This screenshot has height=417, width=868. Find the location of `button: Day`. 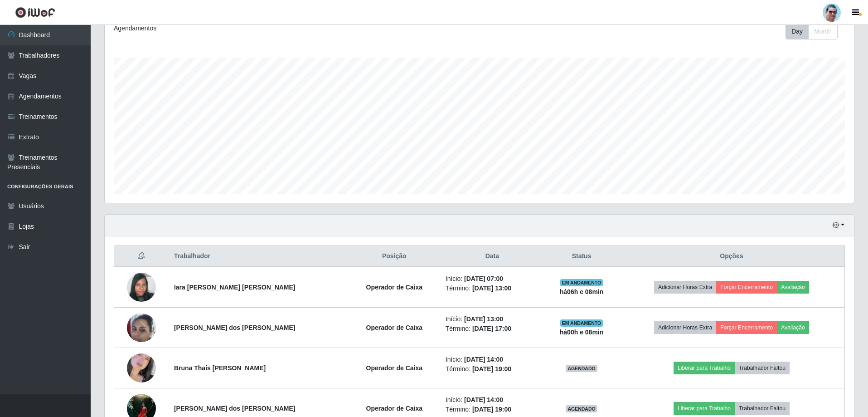

button: Day is located at coordinates (797, 31).